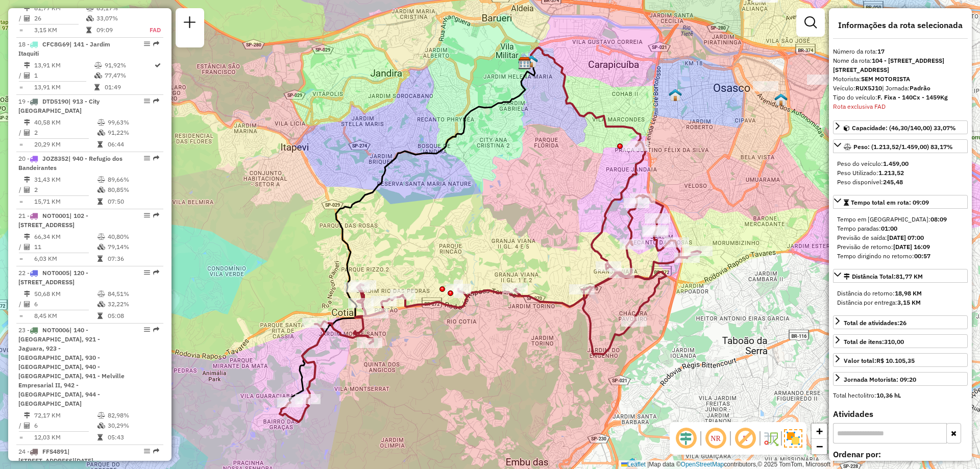  I want to click on img: ZumpyCarap1, so click(531, 62).